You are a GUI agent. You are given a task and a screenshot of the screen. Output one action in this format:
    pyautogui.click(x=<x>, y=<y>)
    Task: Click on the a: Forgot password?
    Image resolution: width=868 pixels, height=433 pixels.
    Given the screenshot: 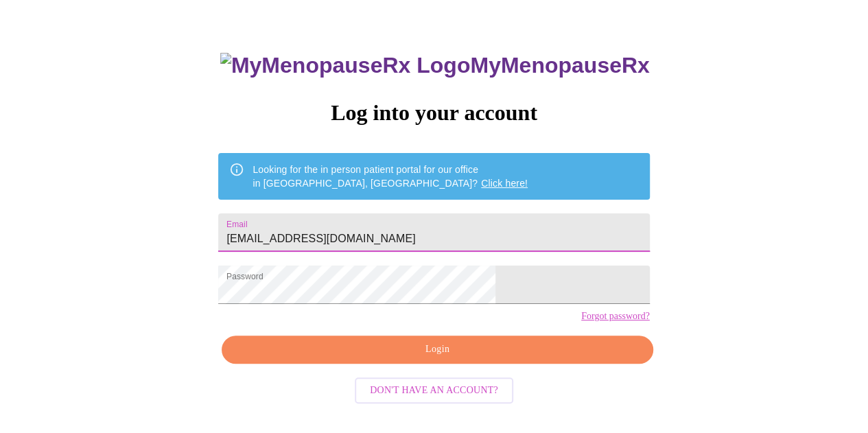 What is the action you would take?
    pyautogui.click(x=615, y=317)
    